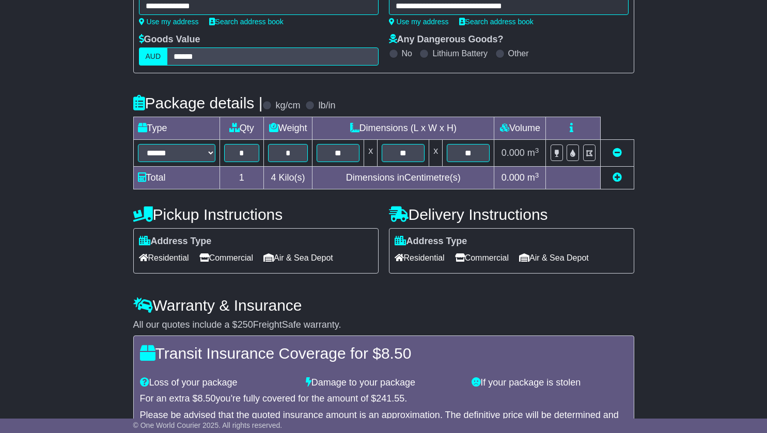  What do you see at coordinates (459, 53) in the screenshot?
I see `label: Lithium Battery` at bounding box center [459, 53].